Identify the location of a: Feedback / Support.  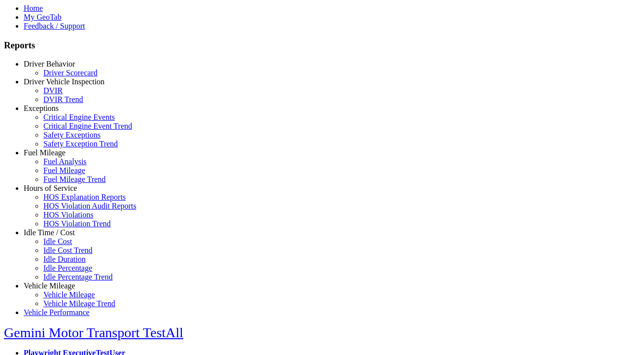
(54, 26).